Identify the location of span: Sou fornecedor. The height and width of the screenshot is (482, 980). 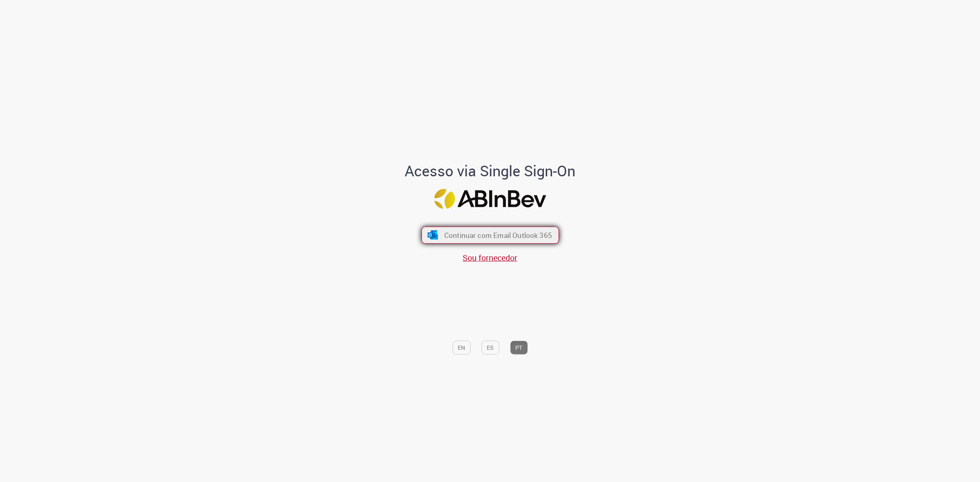
(490, 257).